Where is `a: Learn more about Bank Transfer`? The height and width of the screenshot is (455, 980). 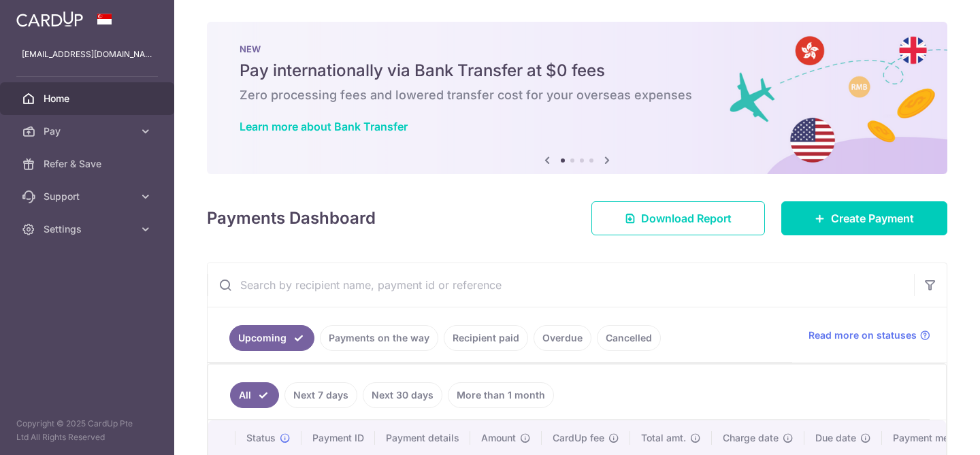
a: Learn more about Bank Transfer is located at coordinates (323, 127).